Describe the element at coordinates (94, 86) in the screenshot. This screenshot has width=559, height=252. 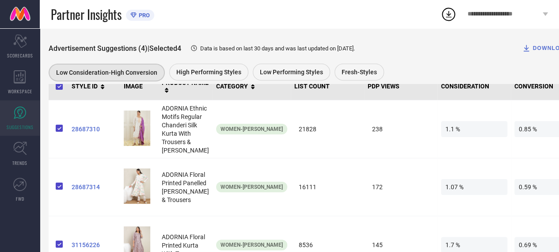
I see `th: STYLE ID` at that location.